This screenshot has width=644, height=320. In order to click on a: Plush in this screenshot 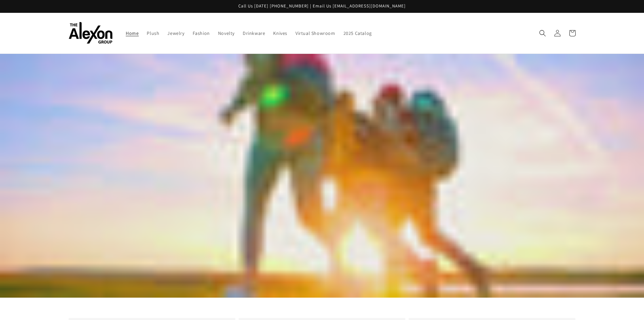, I will do `click(153, 33)`.